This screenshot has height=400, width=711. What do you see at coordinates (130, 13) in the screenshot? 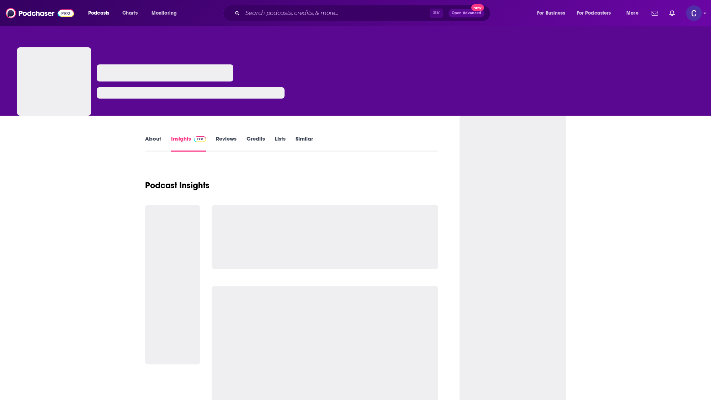
I see `span: Charts` at bounding box center [130, 13].